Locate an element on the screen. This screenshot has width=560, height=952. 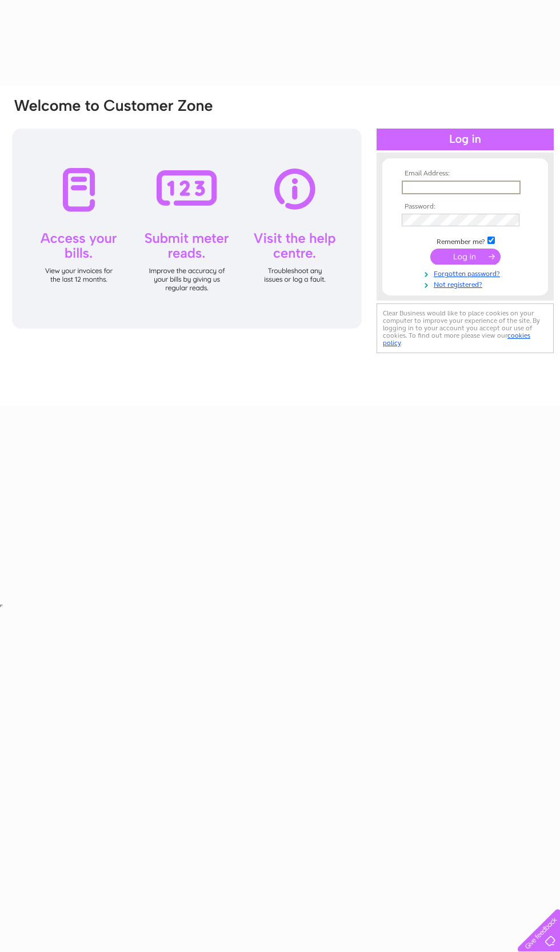
th: Password: is located at coordinates (465, 207).